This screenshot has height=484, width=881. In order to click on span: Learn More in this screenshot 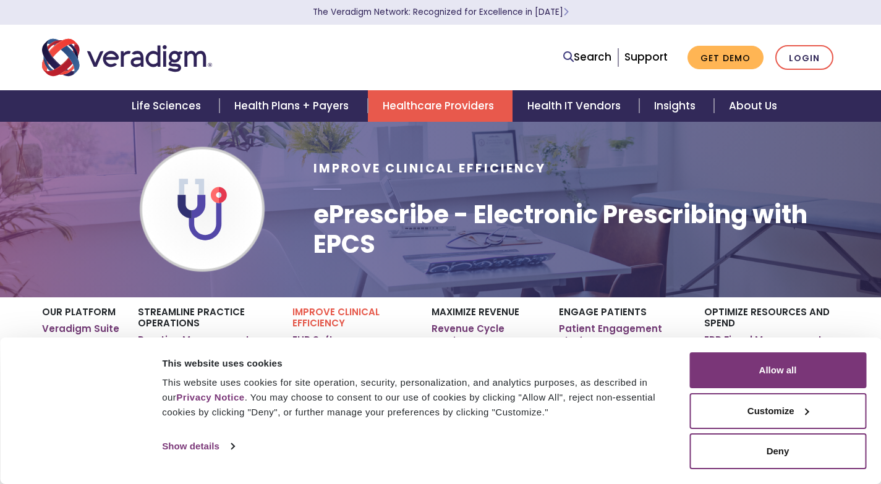, I will do `click(565, 12)`.